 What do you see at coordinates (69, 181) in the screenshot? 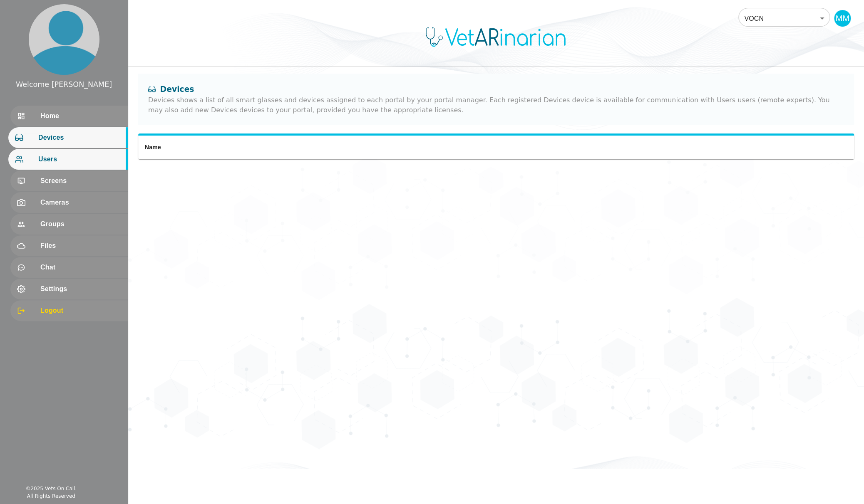
I see `div: Screens` at bounding box center [69, 181].